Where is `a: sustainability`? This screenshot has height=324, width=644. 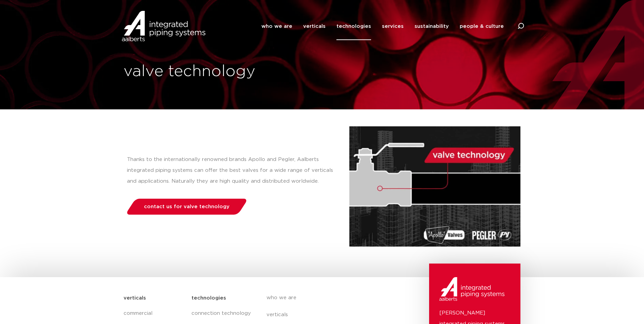
a: sustainability is located at coordinates (432, 26).